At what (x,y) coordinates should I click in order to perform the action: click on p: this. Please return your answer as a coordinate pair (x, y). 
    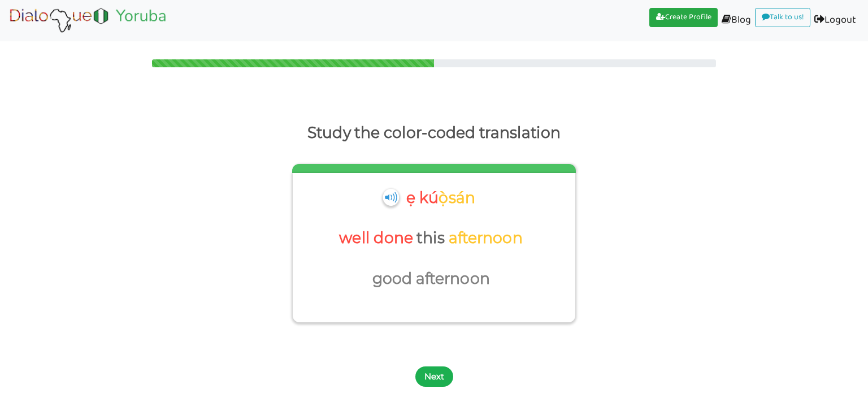
    Looking at the image, I should click on (432, 238).